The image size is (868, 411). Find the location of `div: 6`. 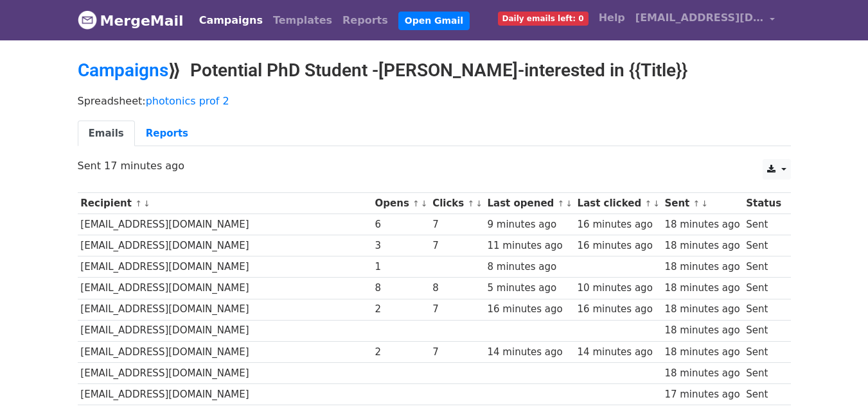

div: 6 is located at coordinates (401, 224).